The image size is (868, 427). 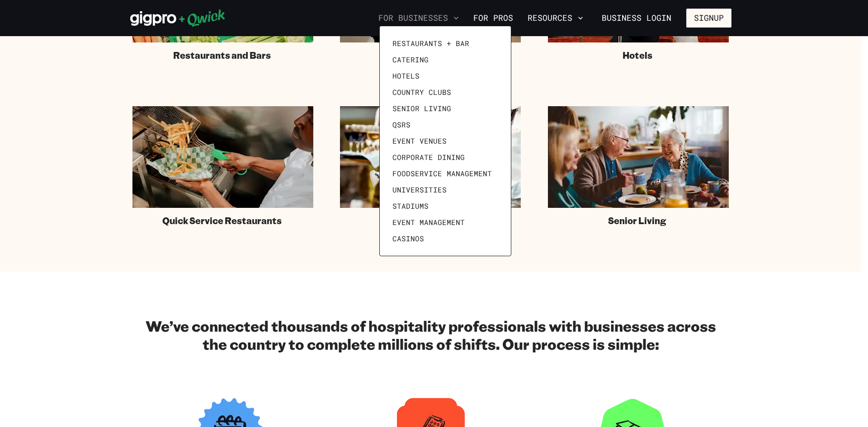 What do you see at coordinates (429, 222) in the screenshot?
I see `span: Event Management` at bounding box center [429, 222].